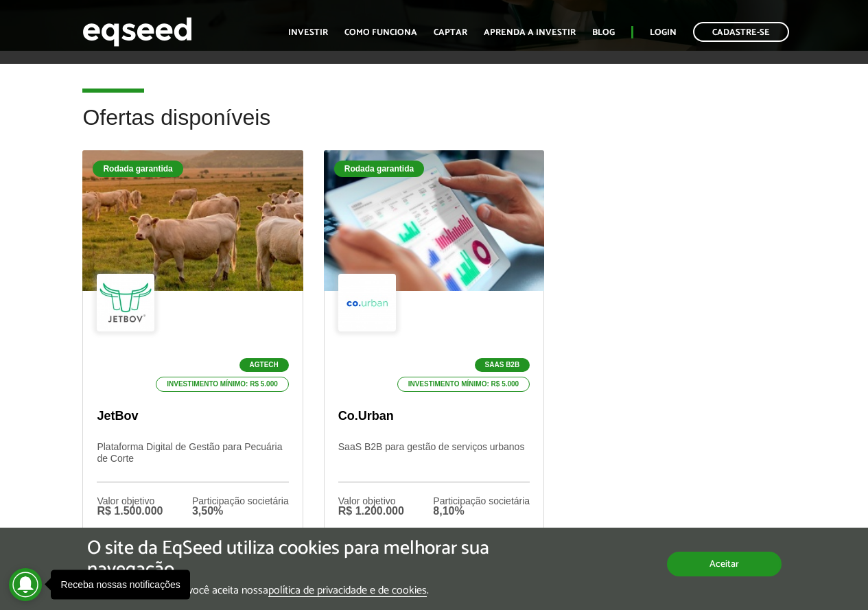 Image resolution: width=868 pixels, height=610 pixels. What do you see at coordinates (347, 591) in the screenshot?
I see `a: política de privacidade e de cookies` at bounding box center [347, 591].